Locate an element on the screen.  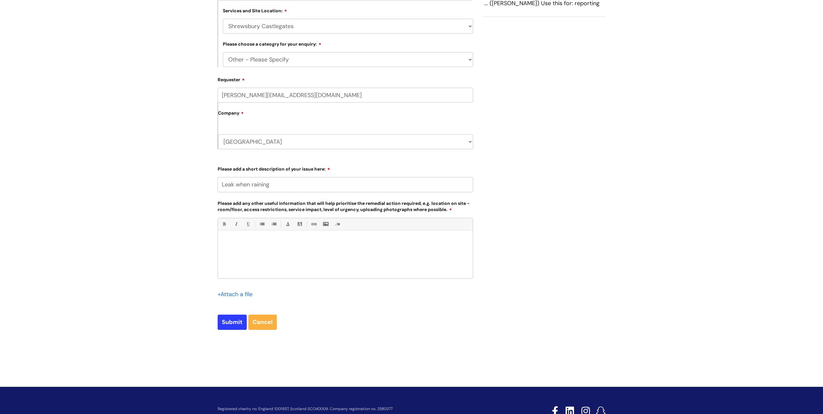
input: Submit is located at coordinates (232, 322).